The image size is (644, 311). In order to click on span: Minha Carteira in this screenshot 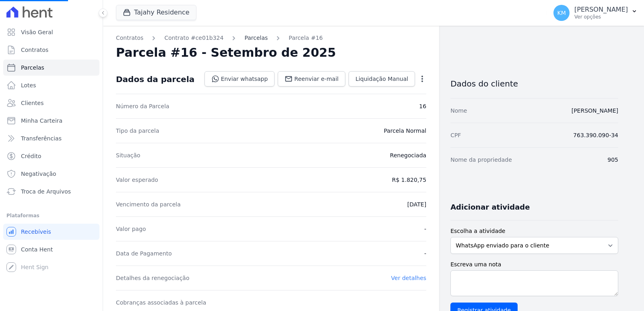, I will do `click(42, 121)`.